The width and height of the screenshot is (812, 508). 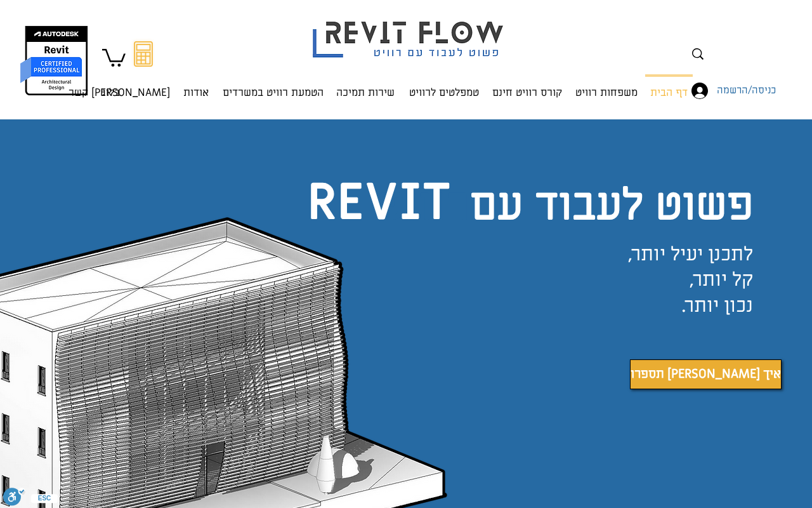 I want to click on a: שירות תמיכה, so click(x=365, y=87).